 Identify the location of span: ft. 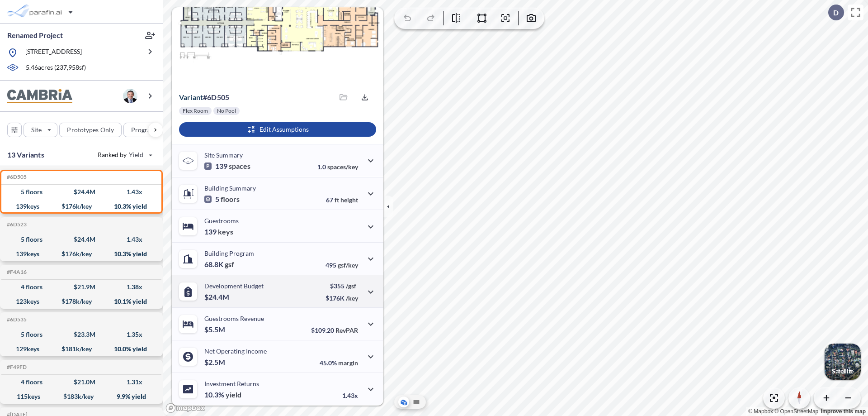
(337, 199).